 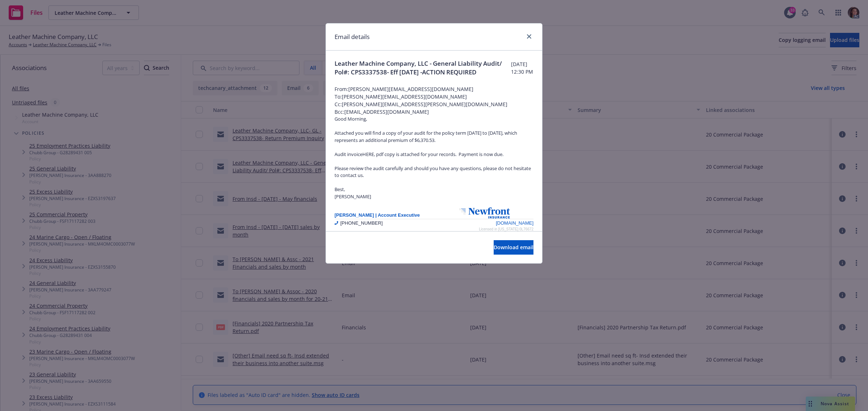 I want to click on div: Best,, so click(x=434, y=190).